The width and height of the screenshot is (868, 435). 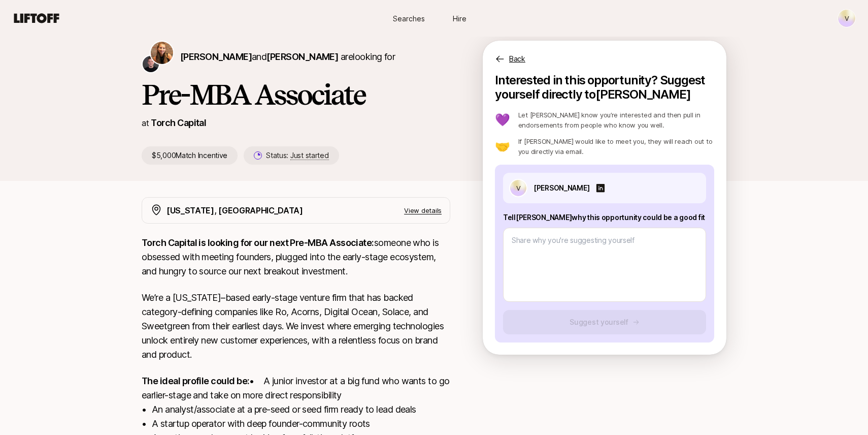 What do you see at coordinates (297, 155) in the screenshot?
I see `p: Status:` at bounding box center [297, 155].